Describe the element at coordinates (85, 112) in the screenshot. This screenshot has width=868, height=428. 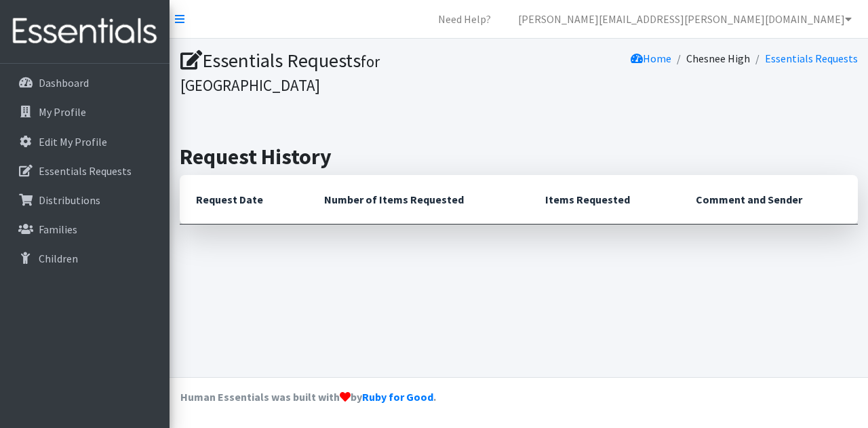
I see `a: My Profile` at that location.